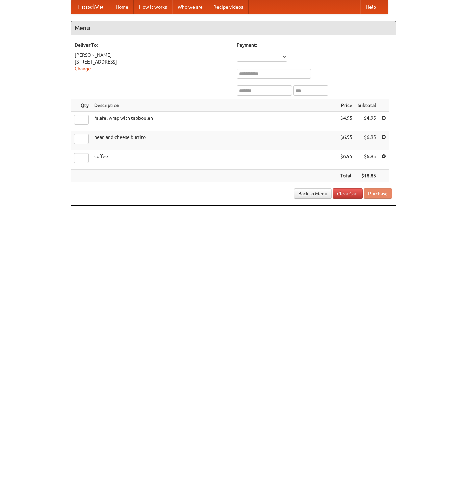  I want to click on a: FoodMe, so click(91, 7).